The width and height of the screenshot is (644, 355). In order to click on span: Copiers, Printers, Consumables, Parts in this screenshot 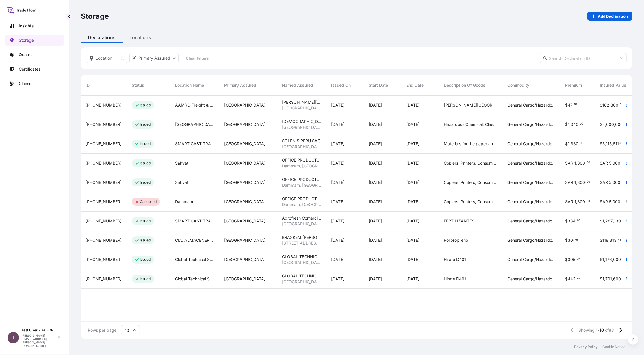, I will do `click(470, 163)`.